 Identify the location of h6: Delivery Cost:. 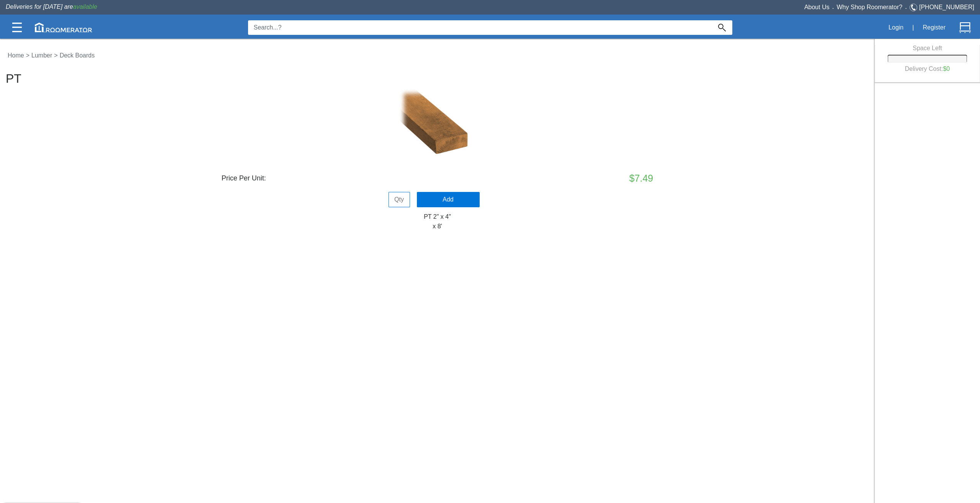
(927, 69).